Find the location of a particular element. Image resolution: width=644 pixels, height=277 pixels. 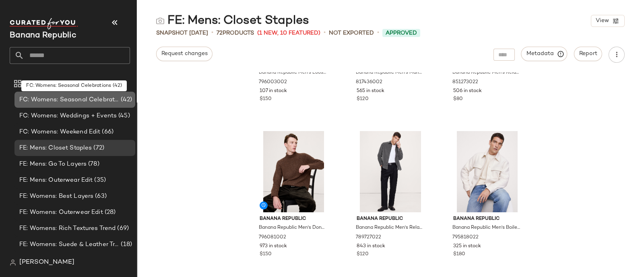

span: 851273022 is located at coordinates (466, 83).